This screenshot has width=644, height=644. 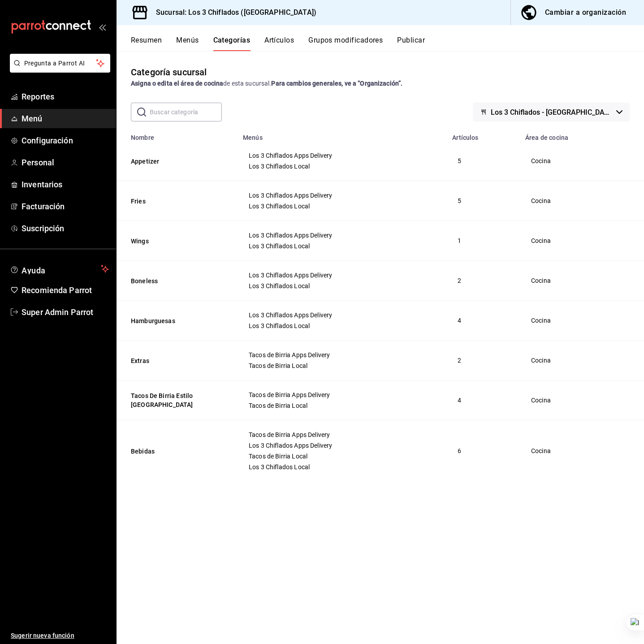 I want to click on div: Categoría sucursal, so click(x=169, y=72).